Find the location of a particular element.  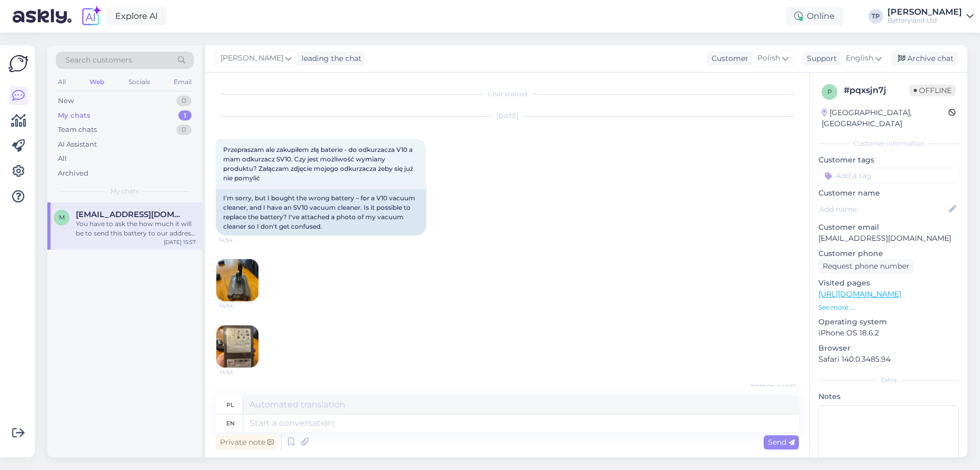

p: Visited pages is located at coordinates (888, 283).